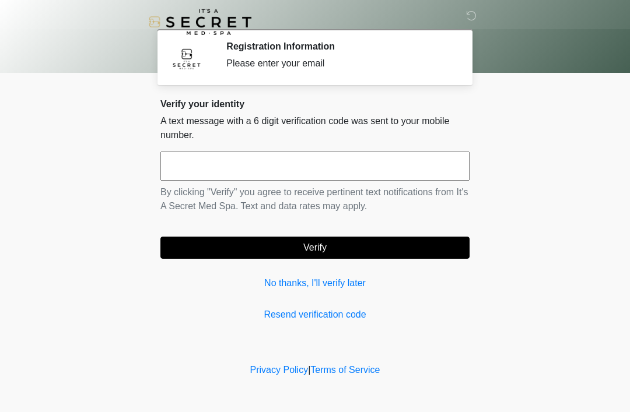 This screenshot has width=630, height=412. I want to click on p: A text message with a 6 digit verification code was sent to your mobile number., so click(315, 128).